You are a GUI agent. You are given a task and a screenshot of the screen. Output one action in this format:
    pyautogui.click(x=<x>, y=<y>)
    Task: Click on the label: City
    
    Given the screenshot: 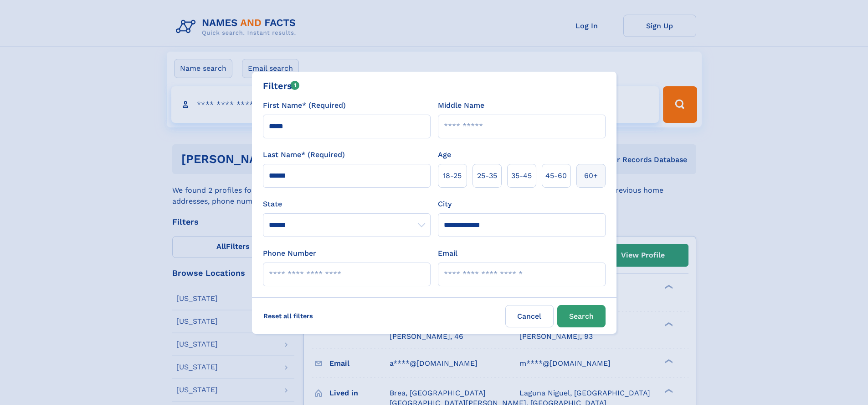 What is the action you would take?
    pyautogui.click(x=445, y=203)
    